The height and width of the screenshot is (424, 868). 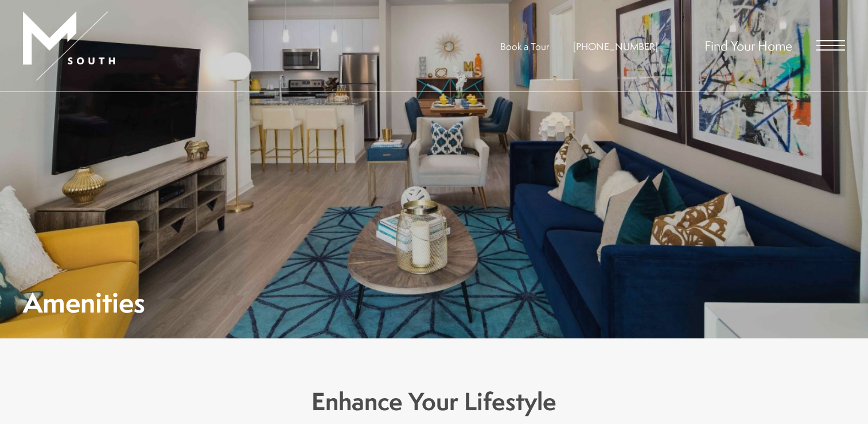 I want to click on img: MSouth, so click(x=69, y=46).